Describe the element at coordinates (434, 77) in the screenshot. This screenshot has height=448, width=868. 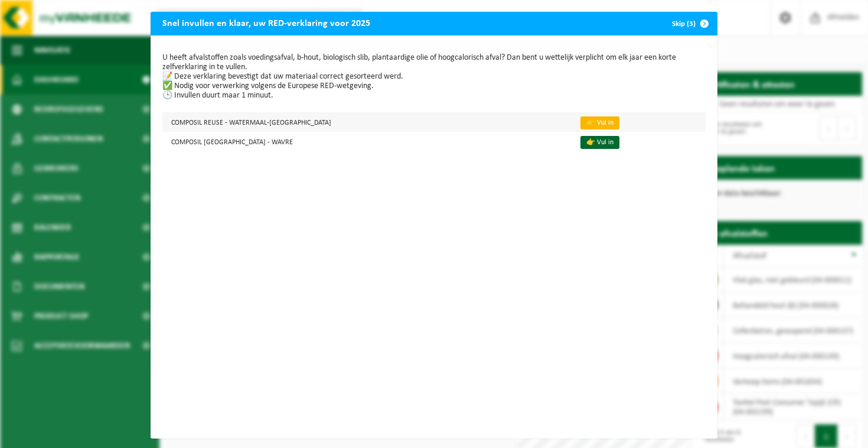
I see `p: U heeft afvalstoffen zoals voedingsafval, b-hout, biologisch slib, plantaardige olie of hoogcalor...` at that location.